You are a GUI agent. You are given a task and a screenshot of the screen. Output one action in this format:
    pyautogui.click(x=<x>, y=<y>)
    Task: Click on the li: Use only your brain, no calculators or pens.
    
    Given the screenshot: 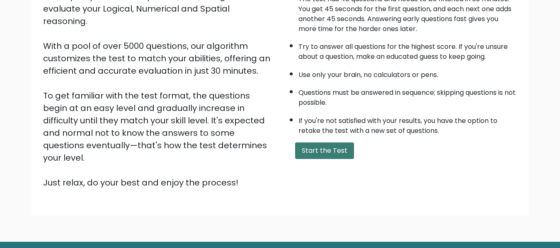 What is the action you would take?
    pyautogui.click(x=408, y=73)
    